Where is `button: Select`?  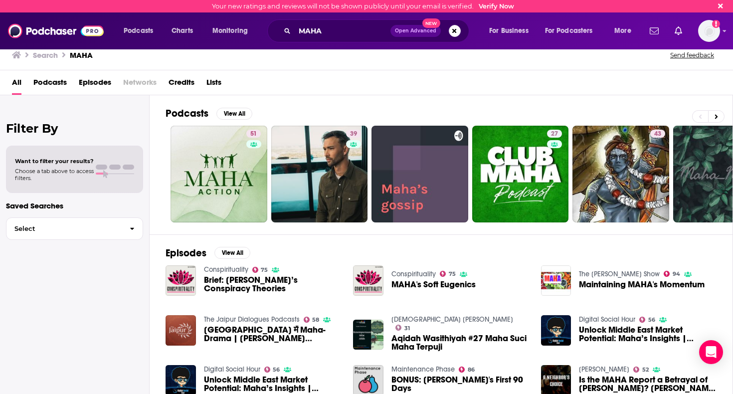
button: Select is located at coordinates (74, 228).